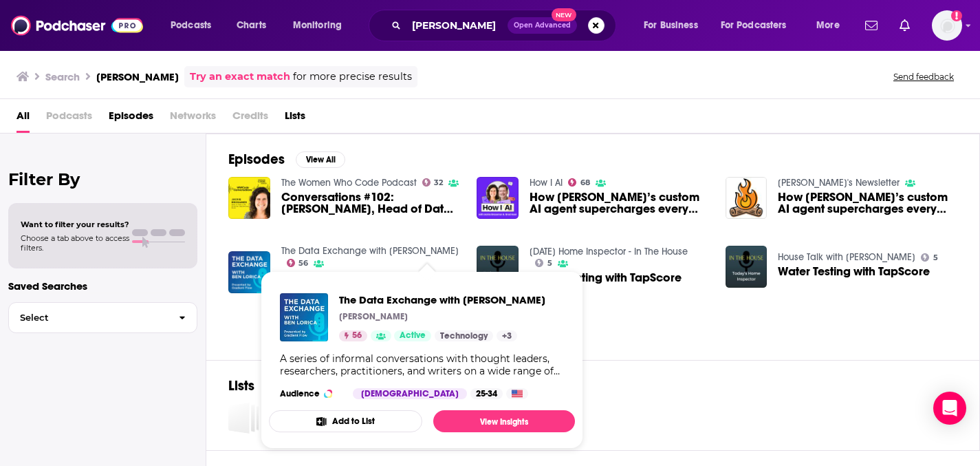 The height and width of the screenshot is (466, 980). What do you see at coordinates (249, 198) in the screenshot?
I see `img: Conversations #102: Jackie Brosamer, Head of Data and Machine Learning Platform Engineering at Block` at bounding box center [249, 198].